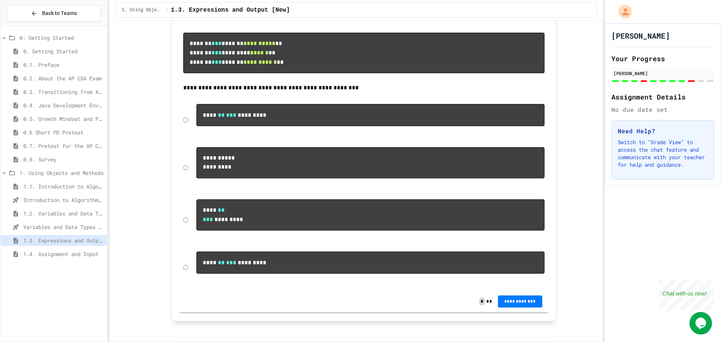  What do you see at coordinates (63, 119) in the screenshot?
I see `span: 0.5. Growth Mindset and Pair Programming` at bounding box center [63, 119].